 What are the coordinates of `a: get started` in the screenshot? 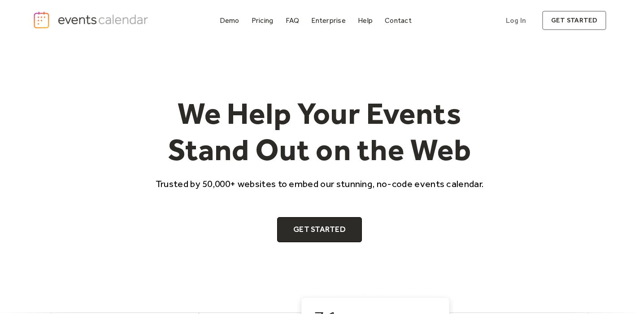 It's located at (574, 20).